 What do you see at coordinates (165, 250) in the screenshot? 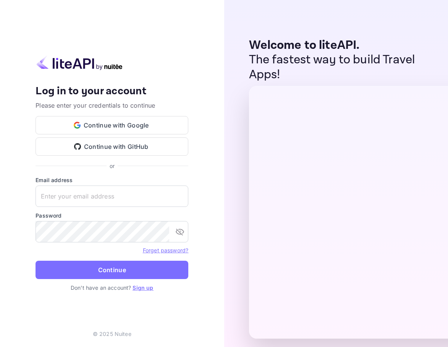
I see `a: Forget password?` at bounding box center [165, 250].